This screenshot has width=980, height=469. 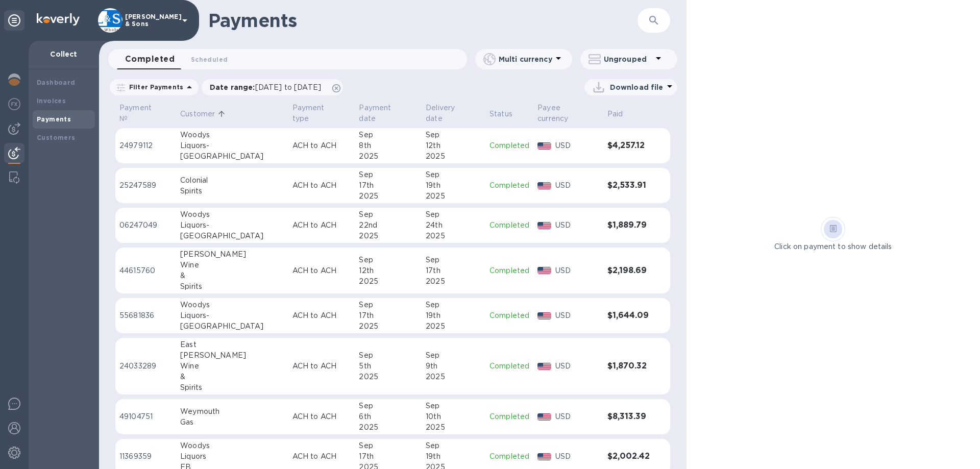 I want to click on div: Unpin categories, so click(x=14, y=21).